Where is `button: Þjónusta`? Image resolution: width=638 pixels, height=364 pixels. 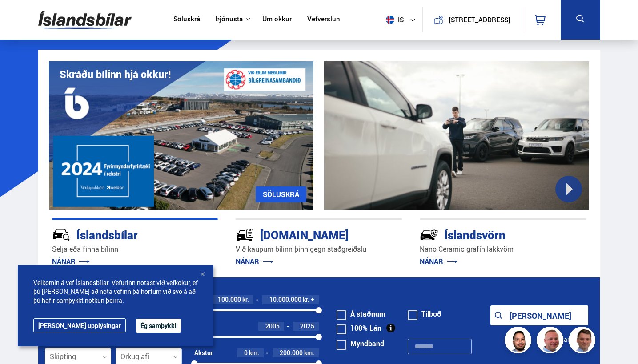 button: Þjónusta is located at coordinates (229, 19).